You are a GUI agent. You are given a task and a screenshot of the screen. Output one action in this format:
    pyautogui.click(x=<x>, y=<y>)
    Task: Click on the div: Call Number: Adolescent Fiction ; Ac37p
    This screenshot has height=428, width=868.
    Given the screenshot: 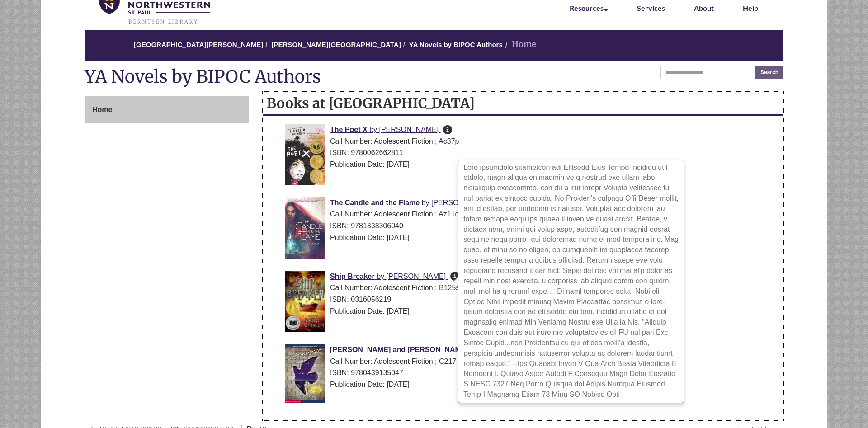 What is the action you would take?
    pyautogui.click(x=530, y=142)
    